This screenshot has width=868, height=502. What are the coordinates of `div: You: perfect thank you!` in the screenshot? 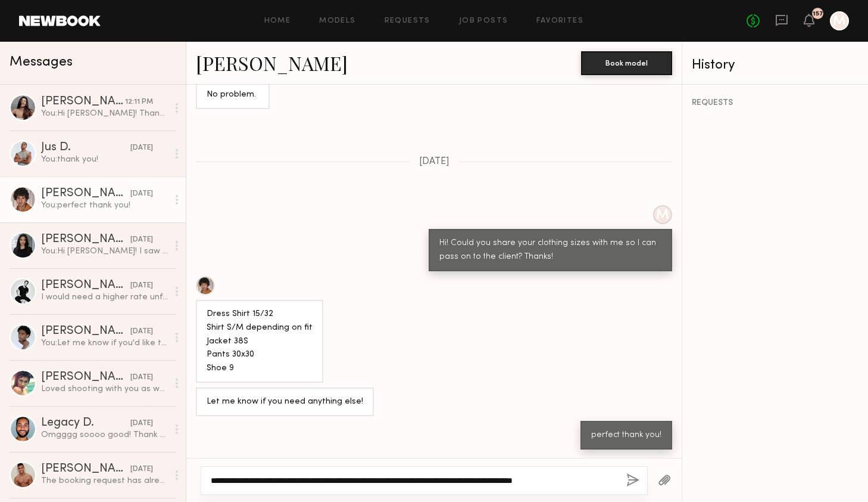 It's located at (104, 205).